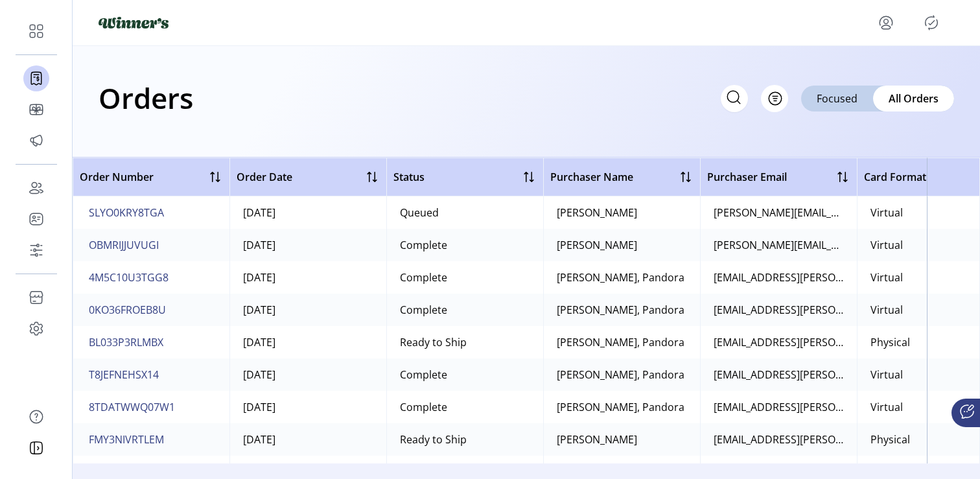 The height and width of the screenshot is (479, 980). What do you see at coordinates (124, 245) in the screenshot?
I see `span: OBMRIJJUVUGI` at bounding box center [124, 245].